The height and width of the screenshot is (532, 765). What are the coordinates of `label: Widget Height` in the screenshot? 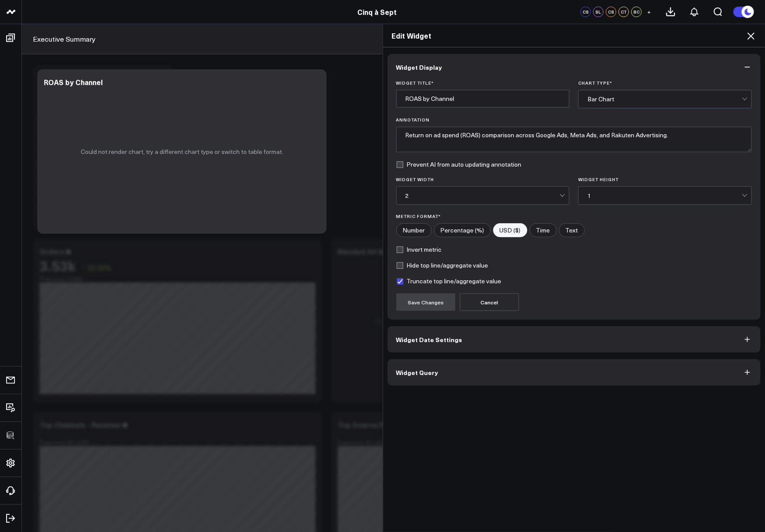 It's located at (665, 179).